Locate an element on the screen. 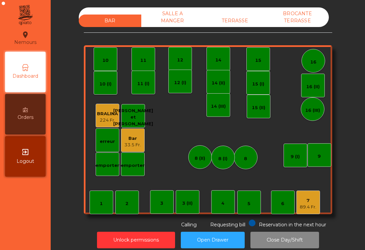  div: 14 (III) is located at coordinates (218, 107).